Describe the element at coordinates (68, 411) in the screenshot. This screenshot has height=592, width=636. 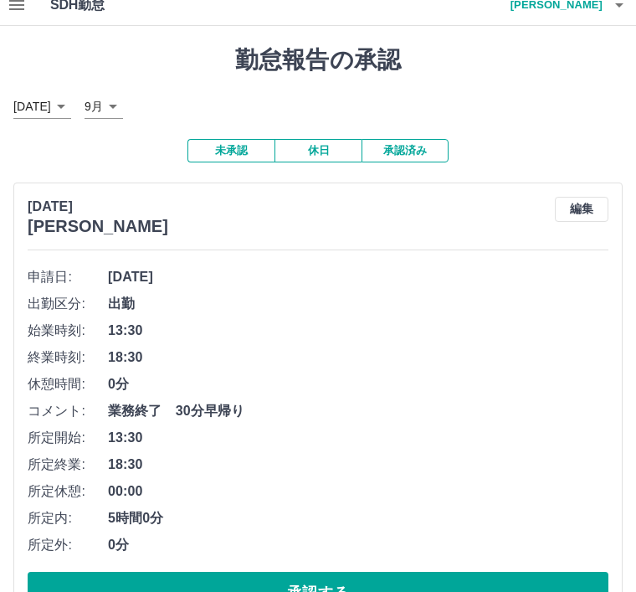
I see `span: コメント:` at that location.